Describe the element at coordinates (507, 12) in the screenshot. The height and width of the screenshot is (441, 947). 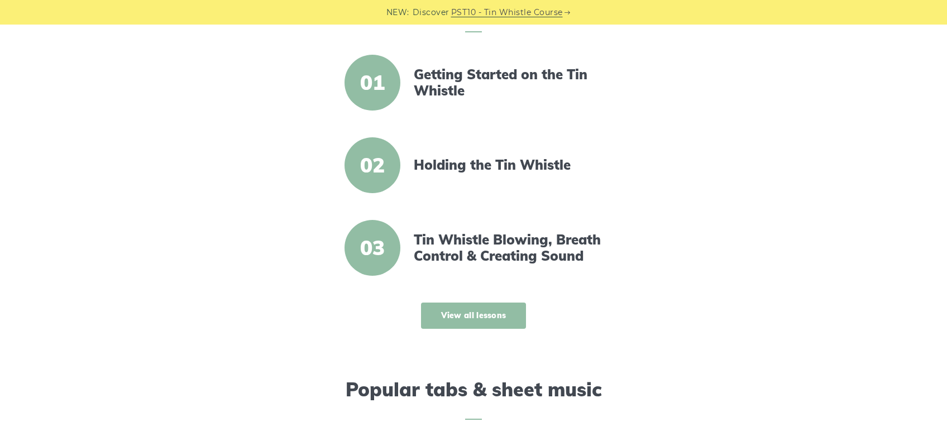
I see `a: PST10 - Tin Whistle Course` at that location.